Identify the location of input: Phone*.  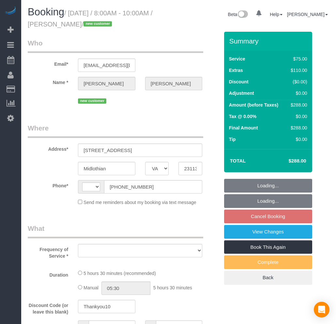
(153, 187).